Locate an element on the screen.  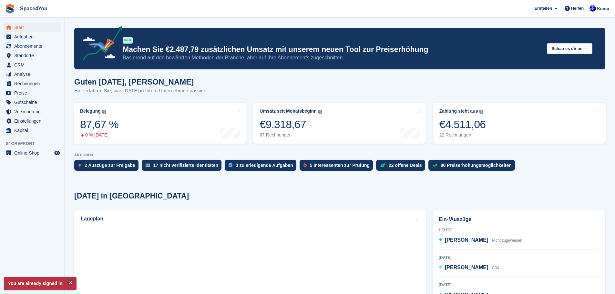
span: Standorte is located at coordinates (34, 56).